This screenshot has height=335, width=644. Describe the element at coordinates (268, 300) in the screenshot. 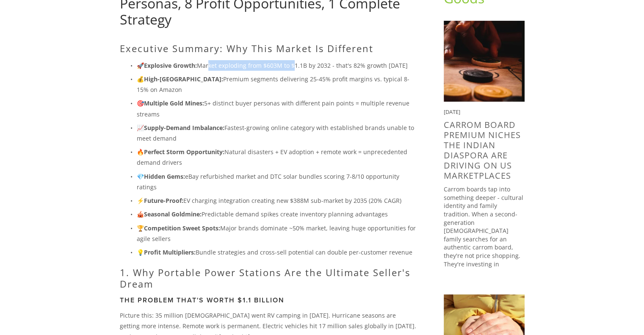

I see `h3: The Problem That's Worth $1.1 Billion` at that location.